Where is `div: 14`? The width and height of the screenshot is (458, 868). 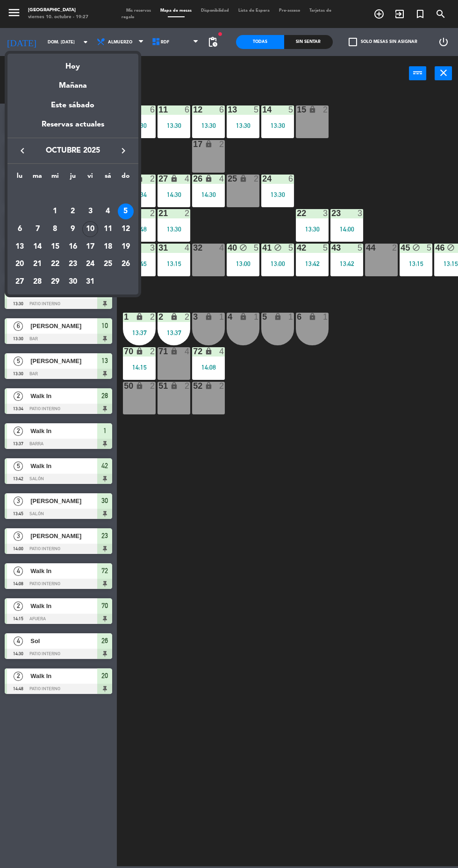
div: 14 is located at coordinates (38, 247).